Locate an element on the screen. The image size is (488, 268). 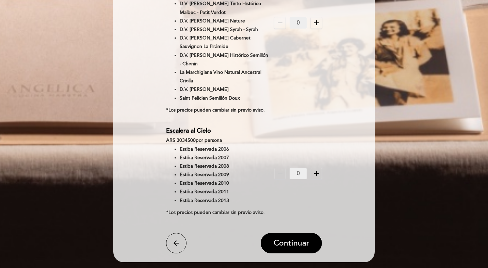
span: por persona is located at coordinates (209, 140).